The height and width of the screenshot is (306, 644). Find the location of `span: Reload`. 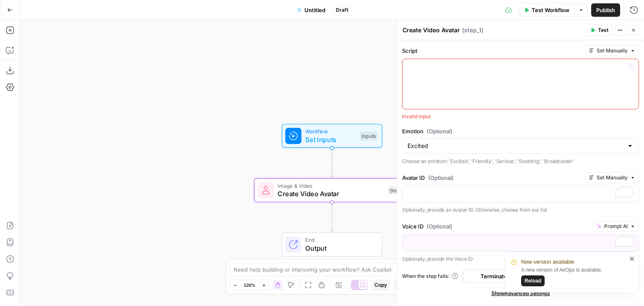

span: Reload is located at coordinates (533, 281).